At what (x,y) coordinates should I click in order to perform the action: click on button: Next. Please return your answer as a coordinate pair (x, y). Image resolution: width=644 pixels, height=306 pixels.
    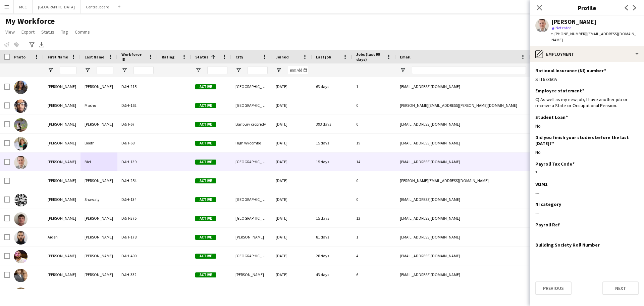
    Looking at the image, I should click on (621, 288).